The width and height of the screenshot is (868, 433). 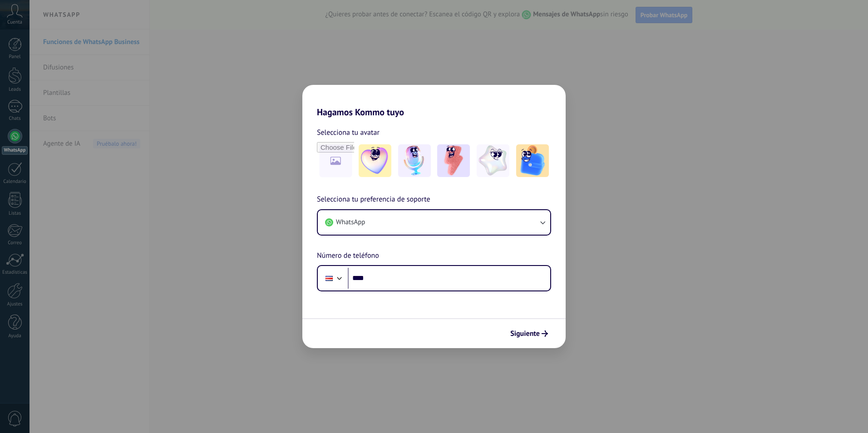 What do you see at coordinates (454, 161) in the screenshot?
I see `img: -3.jpeg` at bounding box center [454, 161].